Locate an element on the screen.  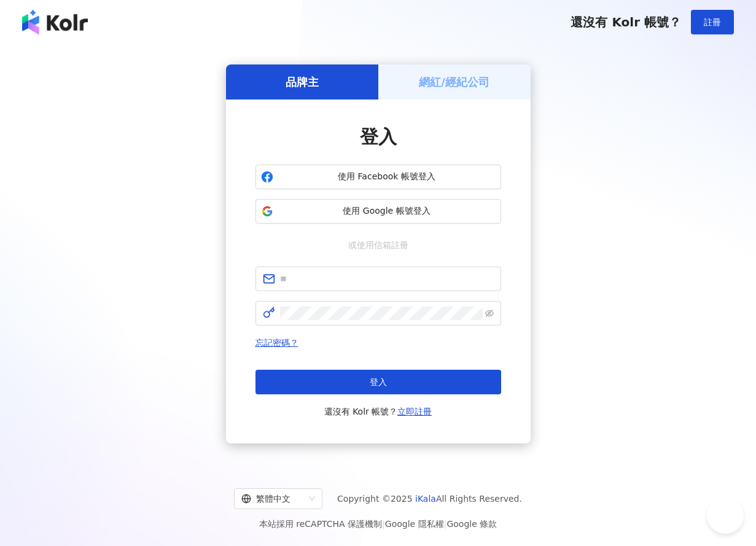
span: 使用 Google 帳號登入 is located at coordinates (387, 211).